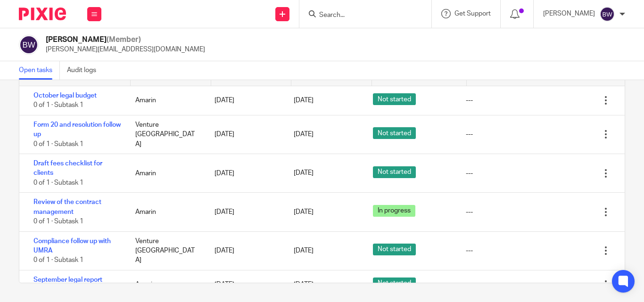 The width and height of the screenshot is (644, 302). I want to click on span: In progress, so click(394, 211).